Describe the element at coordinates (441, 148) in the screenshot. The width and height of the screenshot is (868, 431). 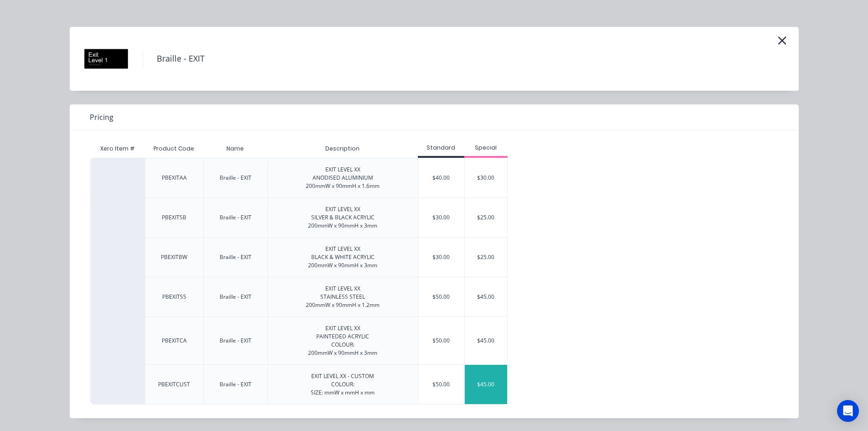
I see `div: Standard` at that location.